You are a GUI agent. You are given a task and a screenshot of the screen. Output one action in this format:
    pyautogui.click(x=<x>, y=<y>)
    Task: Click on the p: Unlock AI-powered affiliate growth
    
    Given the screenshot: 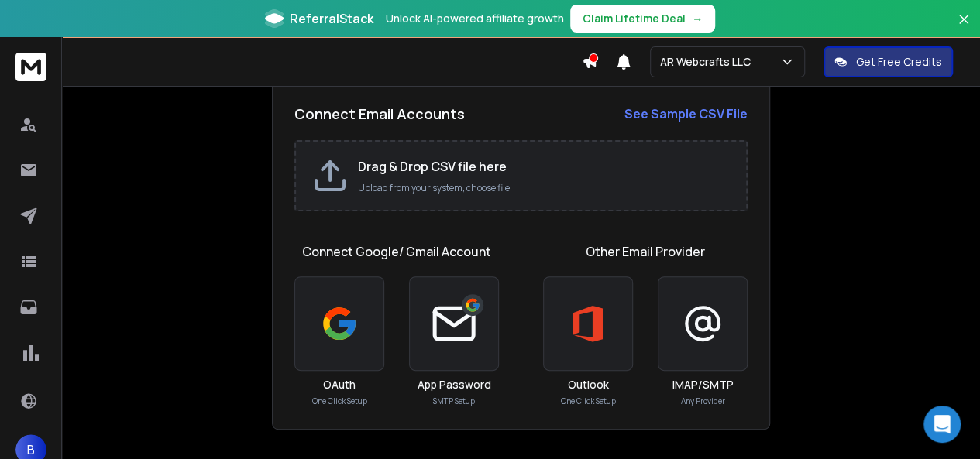 What is the action you would take?
    pyautogui.click(x=475, y=19)
    